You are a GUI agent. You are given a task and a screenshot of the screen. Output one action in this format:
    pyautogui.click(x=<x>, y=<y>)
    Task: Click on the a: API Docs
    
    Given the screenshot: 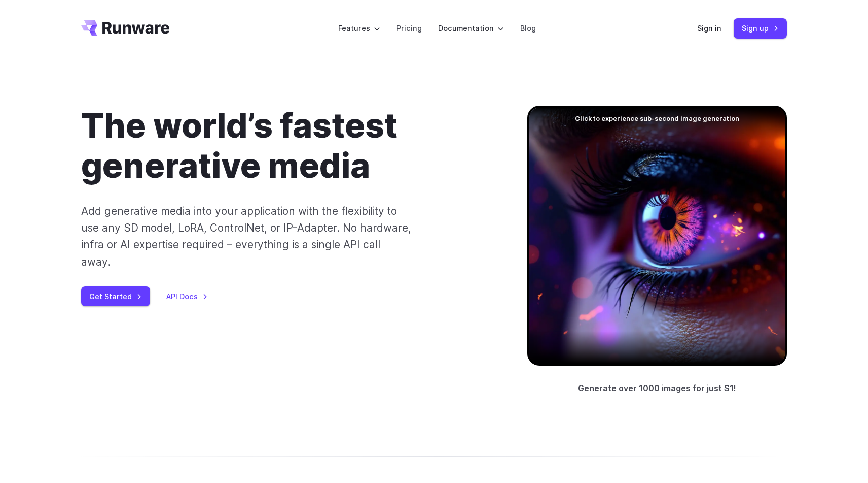 What is the action you would take?
    pyautogui.click(x=187, y=296)
    